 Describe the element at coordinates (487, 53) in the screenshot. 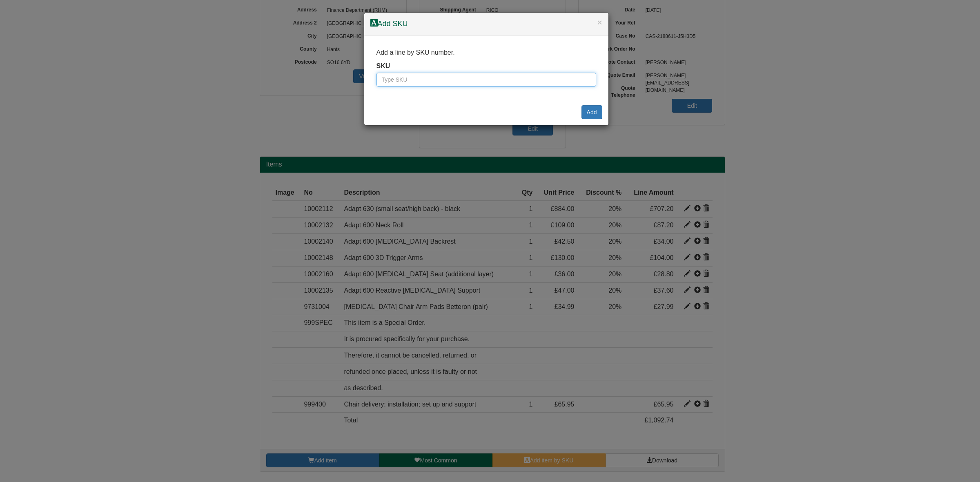

I see `p: Add a line by SKU number.` at that location.